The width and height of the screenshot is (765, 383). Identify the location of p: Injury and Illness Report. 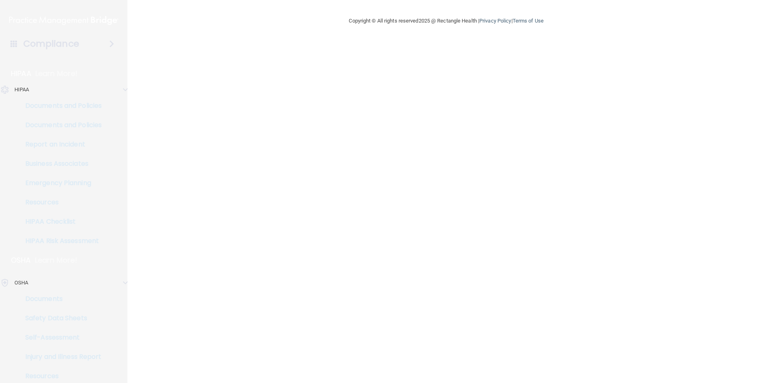
(60, 356).